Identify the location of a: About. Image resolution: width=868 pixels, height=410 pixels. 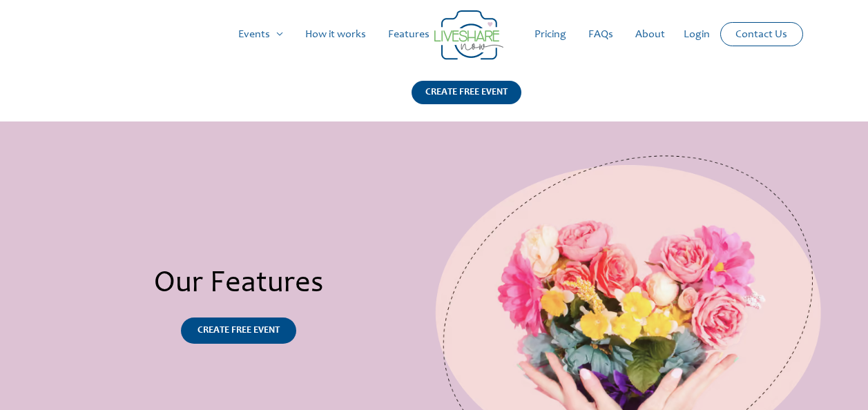
(650, 34).